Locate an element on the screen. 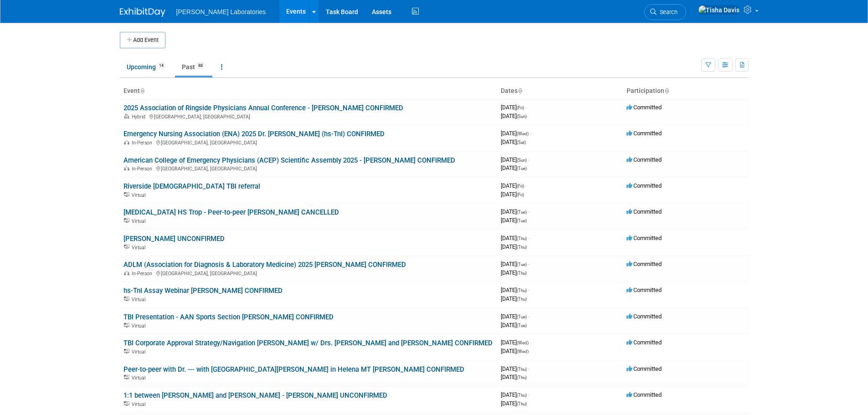  a: Search is located at coordinates (665, 12).